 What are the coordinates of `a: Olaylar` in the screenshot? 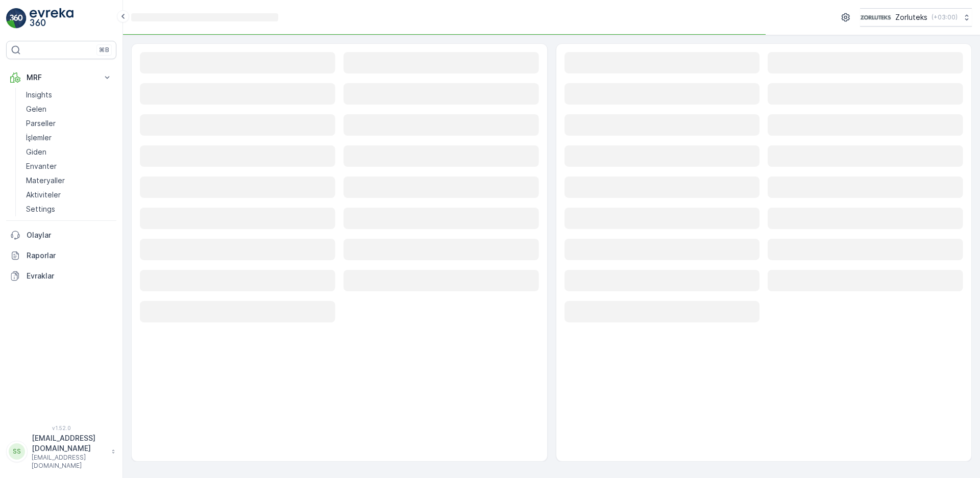 It's located at (61, 235).